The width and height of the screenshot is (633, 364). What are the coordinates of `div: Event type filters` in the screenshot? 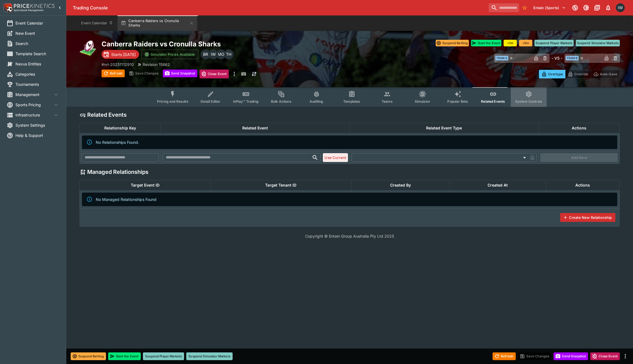 It's located at (350, 97).